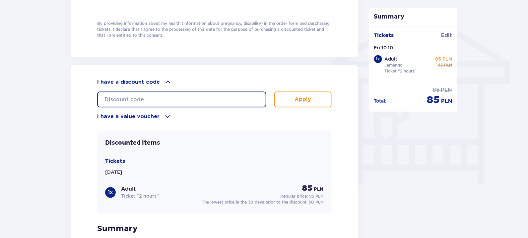  What do you see at coordinates (446, 36) in the screenshot?
I see `span: Edit` at bounding box center [446, 36].